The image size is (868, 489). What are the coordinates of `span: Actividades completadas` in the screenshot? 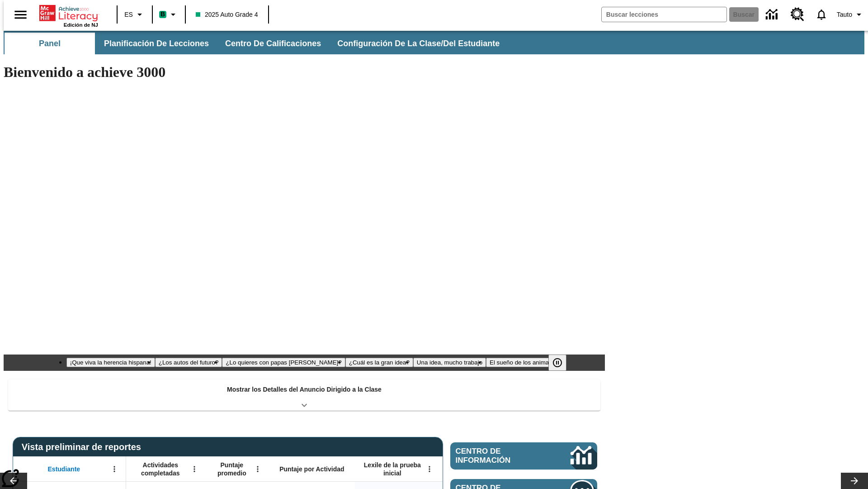 It's located at (161, 469).